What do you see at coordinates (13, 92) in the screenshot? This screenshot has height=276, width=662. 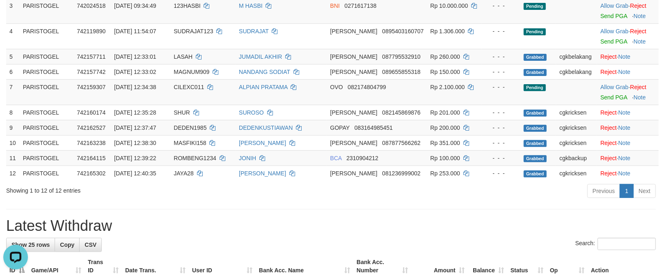 I see `td: 7` at bounding box center [13, 92].